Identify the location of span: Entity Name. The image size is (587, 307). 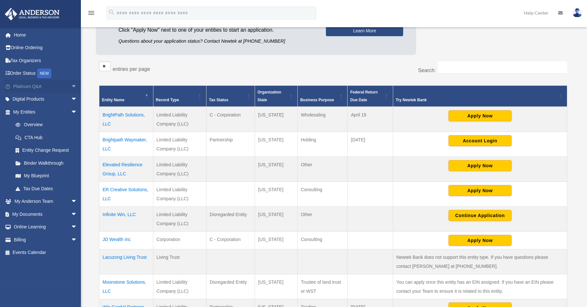
(113, 100).